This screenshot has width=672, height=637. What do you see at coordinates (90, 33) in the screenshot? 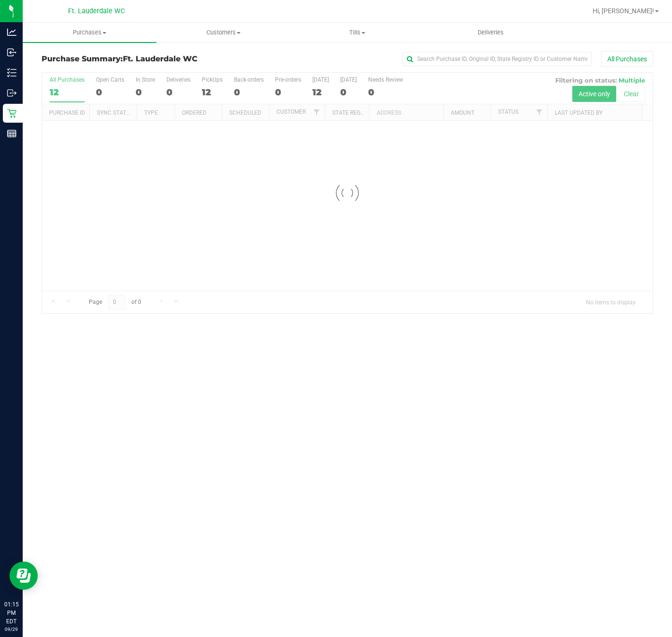
I see `span: Purchases` at bounding box center [90, 33].